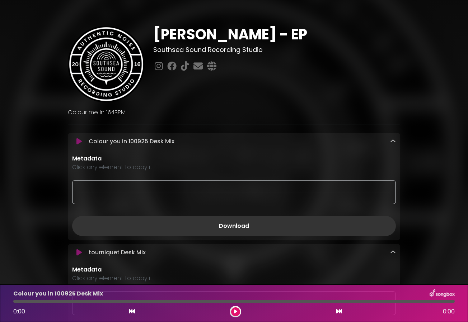  I want to click on h3: Southsea Sound Recording Studio, so click(276, 50).